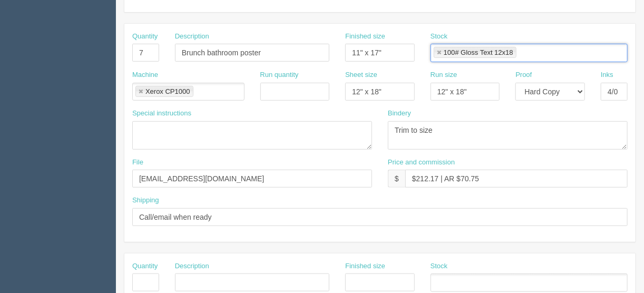 The width and height of the screenshot is (644, 293). Describe the element at coordinates (400, 113) in the screenshot. I see `label: Bindery` at that location.